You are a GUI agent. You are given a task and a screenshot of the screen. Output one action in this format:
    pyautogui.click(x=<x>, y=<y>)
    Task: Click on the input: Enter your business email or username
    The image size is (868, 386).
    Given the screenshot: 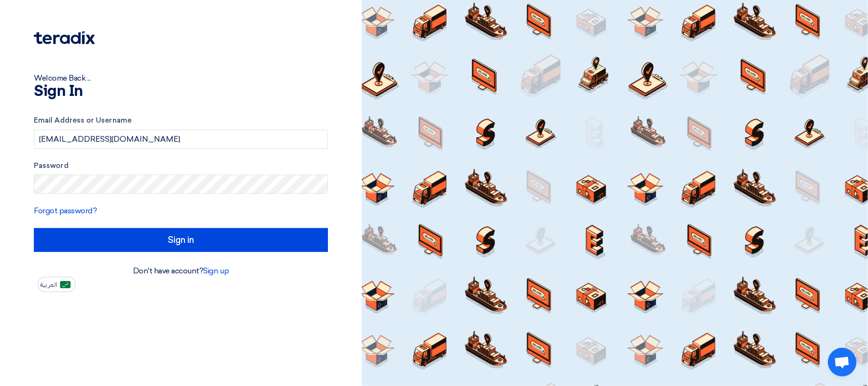 What is the action you would take?
    pyautogui.click(x=181, y=139)
    